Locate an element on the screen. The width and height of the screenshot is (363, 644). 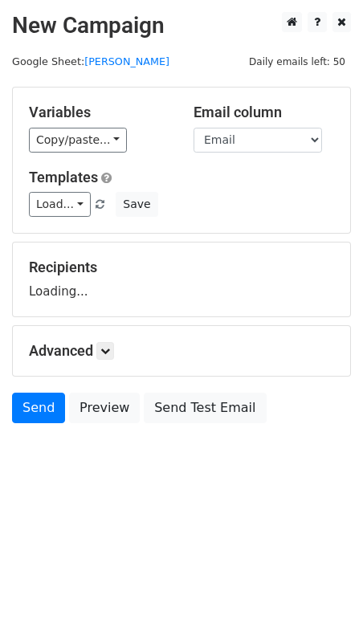
button: Save is located at coordinates (137, 204).